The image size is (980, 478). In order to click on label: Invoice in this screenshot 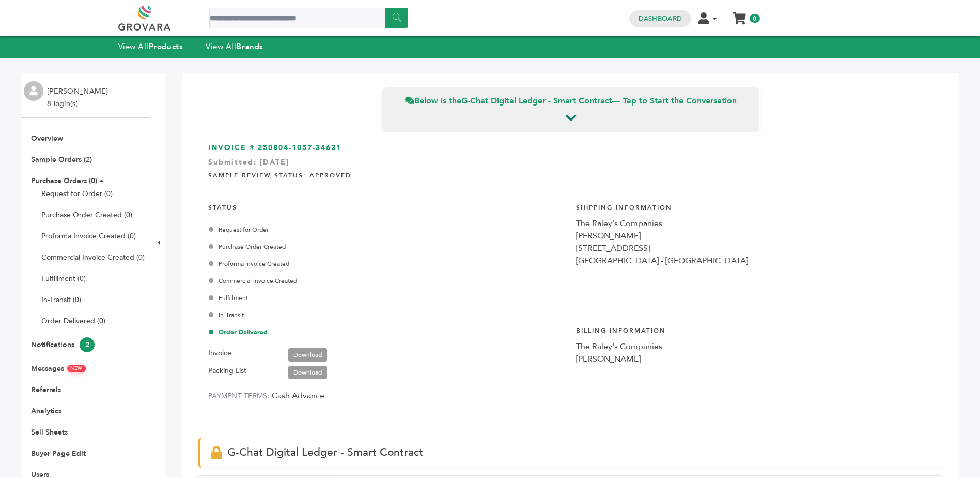, I will do `click(220, 353)`.